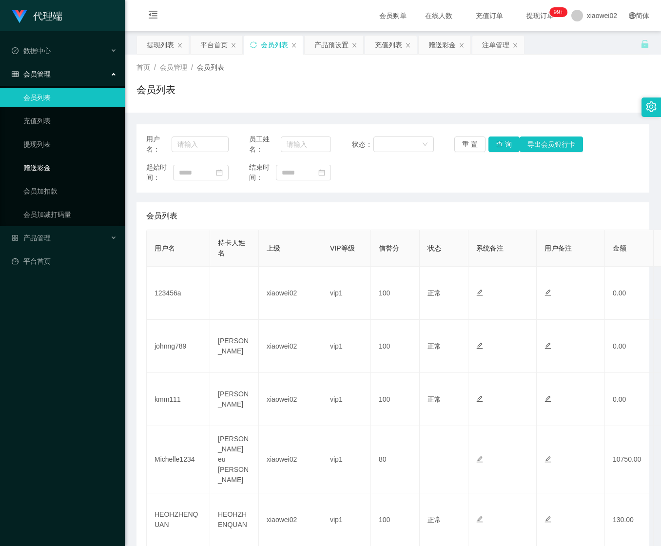 The image size is (661, 546). Describe the element at coordinates (178, 293) in the screenshot. I see `td: 123456a` at that location.